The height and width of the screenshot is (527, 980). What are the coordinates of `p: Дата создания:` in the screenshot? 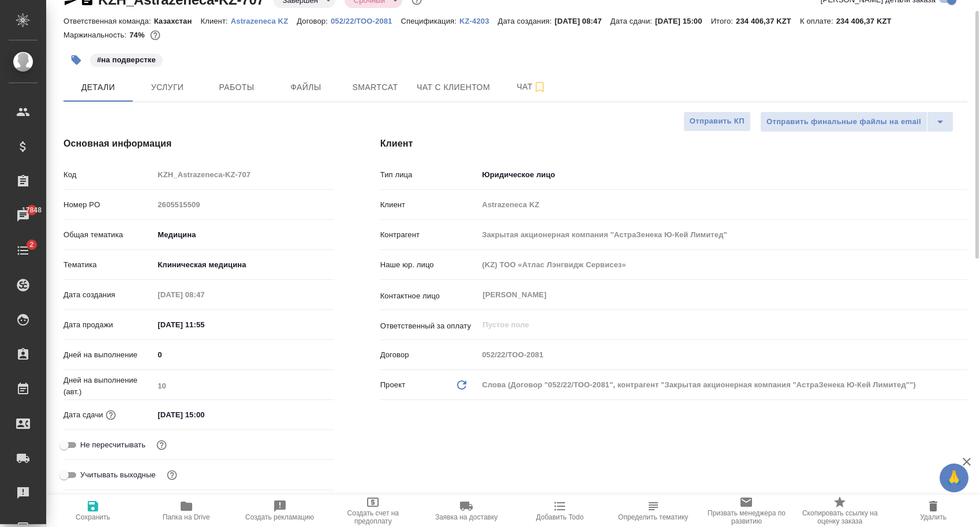 It's located at (526, 21).